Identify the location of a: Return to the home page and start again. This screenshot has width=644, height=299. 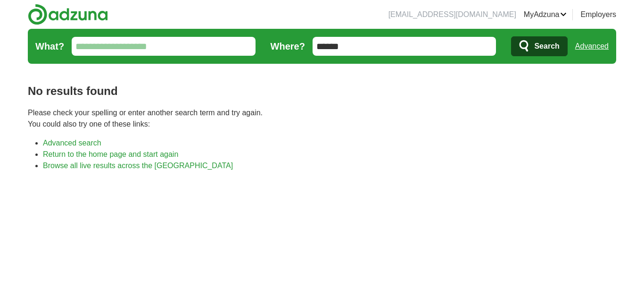
(110, 154).